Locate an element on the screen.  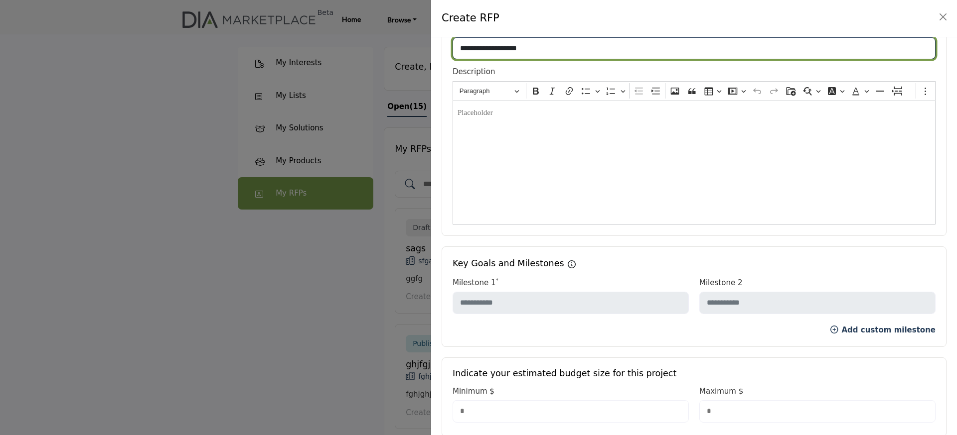
input: Enter max budget is located at coordinates (817, 412).